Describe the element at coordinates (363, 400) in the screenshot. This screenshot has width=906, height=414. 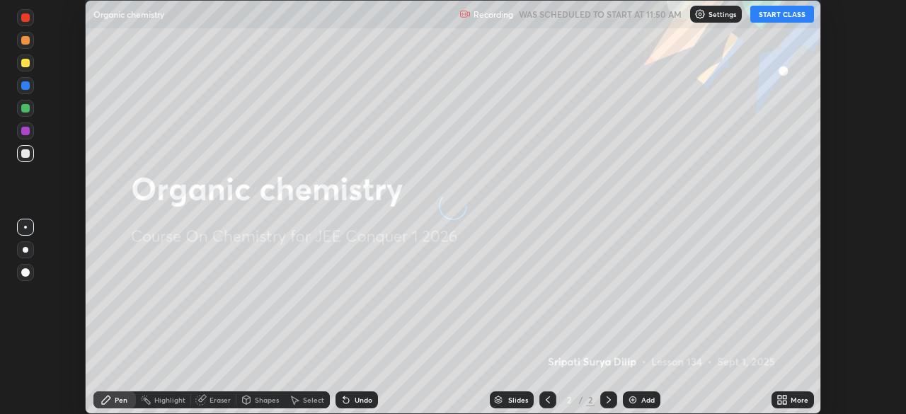
I see `div: Undo` at that location.